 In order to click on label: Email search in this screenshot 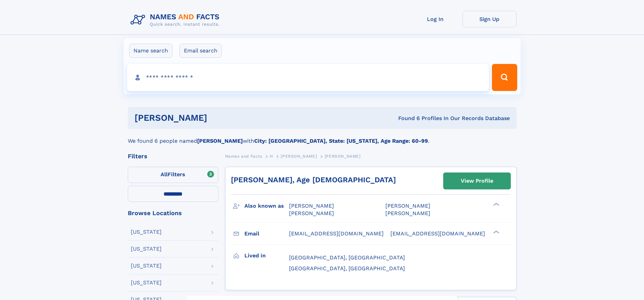, I will do `click(200, 50)`.